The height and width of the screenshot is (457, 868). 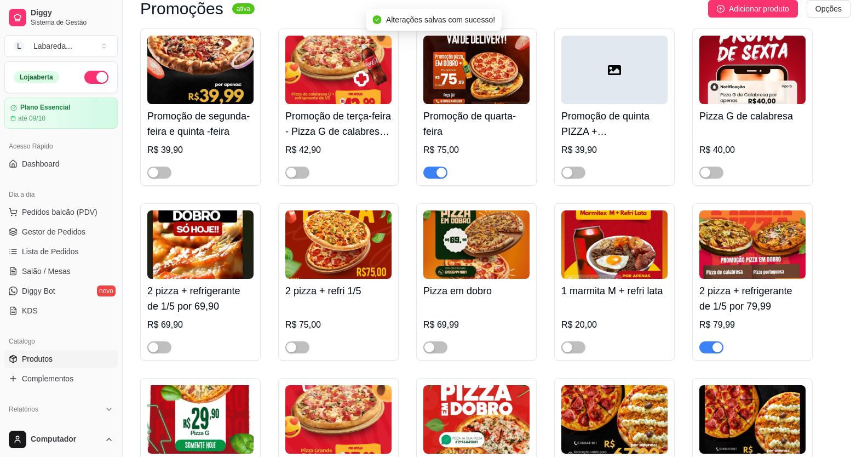 What do you see at coordinates (200, 124) in the screenshot?
I see `h4: Promoção de segunda-feira e quinta -feira` at bounding box center [200, 124].